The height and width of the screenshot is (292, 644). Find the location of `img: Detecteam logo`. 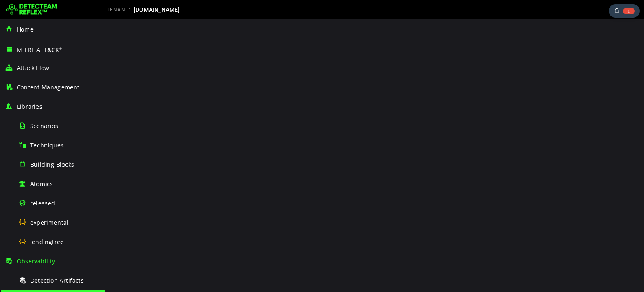

img: Detecteam logo is located at coordinates (32, 9).